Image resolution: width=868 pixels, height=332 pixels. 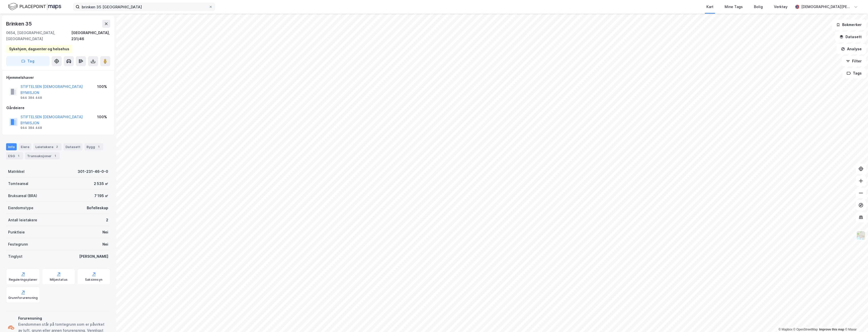 What do you see at coordinates (832, 330) in the screenshot?
I see `a: Improve this map` at bounding box center [832, 330].